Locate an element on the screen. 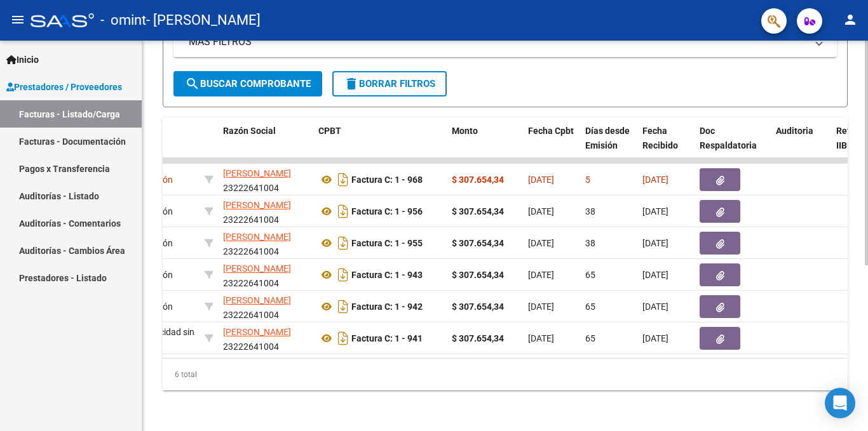 This screenshot has width=868, height=431. mat-icon: delete is located at coordinates (351, 84).